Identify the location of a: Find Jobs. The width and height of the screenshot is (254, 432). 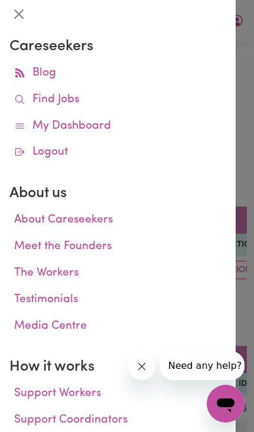
(117, 100).